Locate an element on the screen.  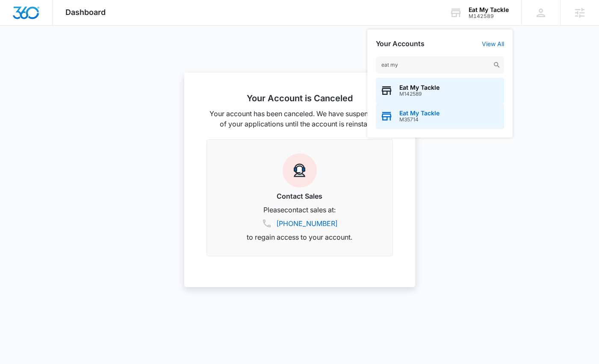
a: View All is located at coordinates (493, 43).